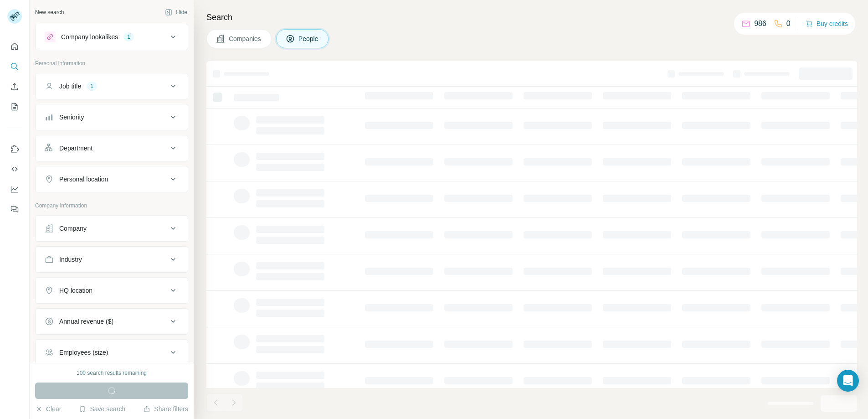 This screenshot has width=868, height=419. Describe the element at coordinates (112, 179) in the screenshot. I see `button: Personal location` at that location.